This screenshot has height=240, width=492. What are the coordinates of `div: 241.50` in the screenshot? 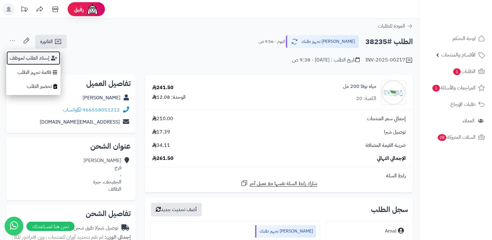 It's located at (163, 88).